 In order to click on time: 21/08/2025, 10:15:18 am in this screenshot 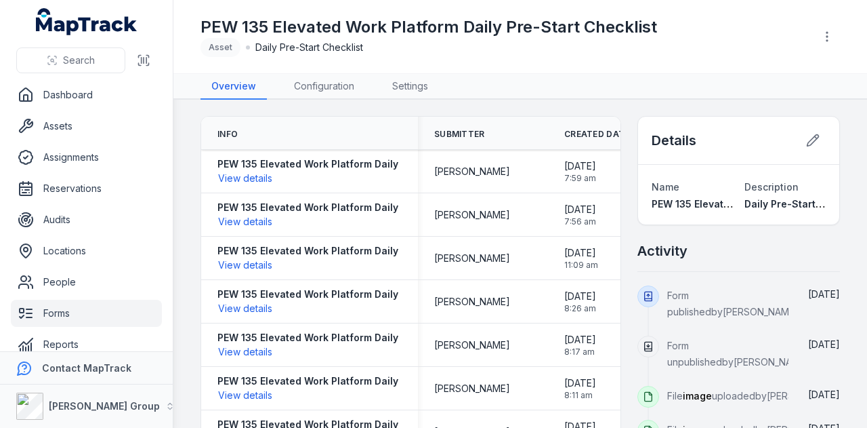, I will do `click(824, 293)`.